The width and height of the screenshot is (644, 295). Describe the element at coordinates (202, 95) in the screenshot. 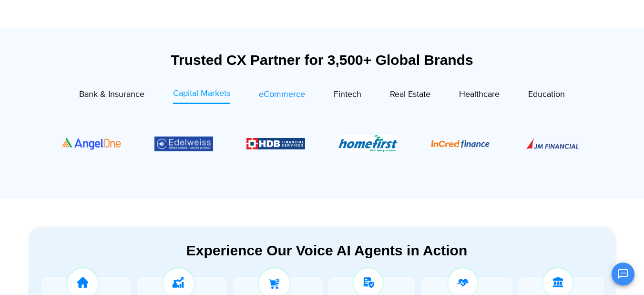

I see `a: Capital Markets` at that location.